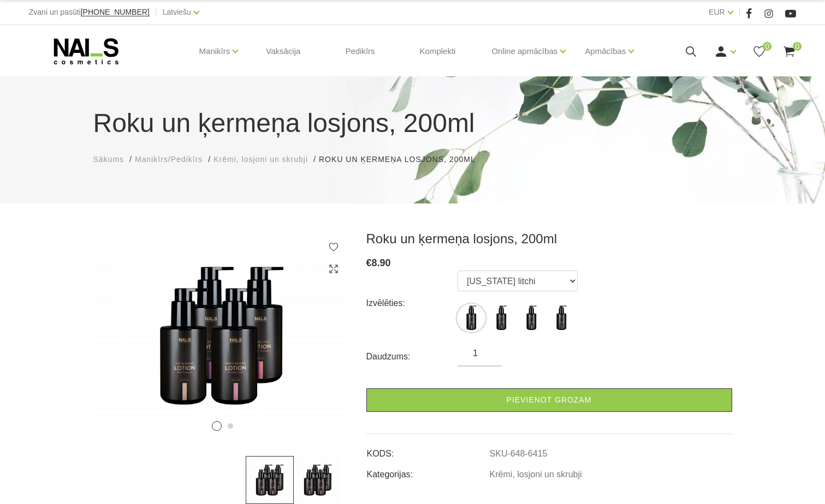 This screenshot has width=825, height=504. Describe the element at coordinates (412, 124) in the screenshot. I see `h1: Roku un ķermeņa losjons, 200ml` at that location.